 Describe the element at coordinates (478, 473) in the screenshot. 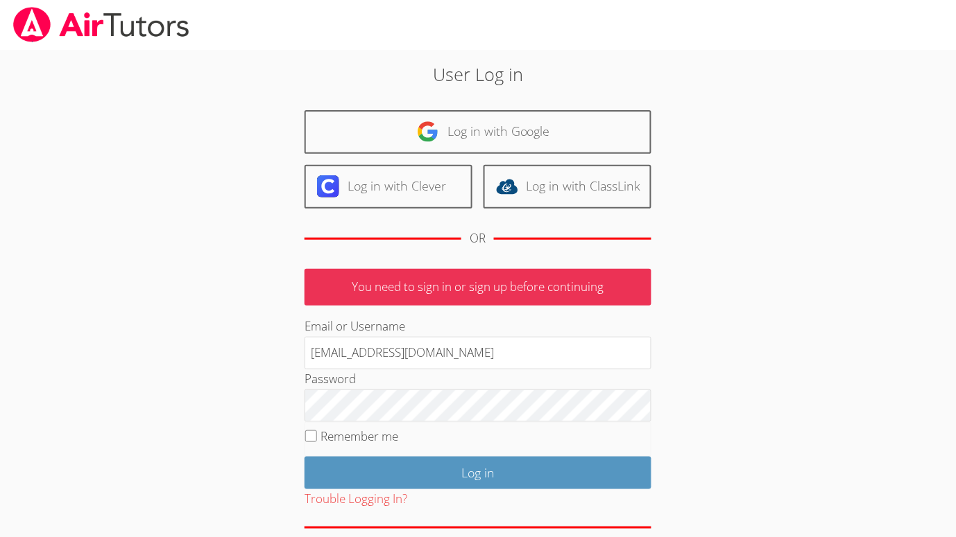

I see `input: Log in` at that location.